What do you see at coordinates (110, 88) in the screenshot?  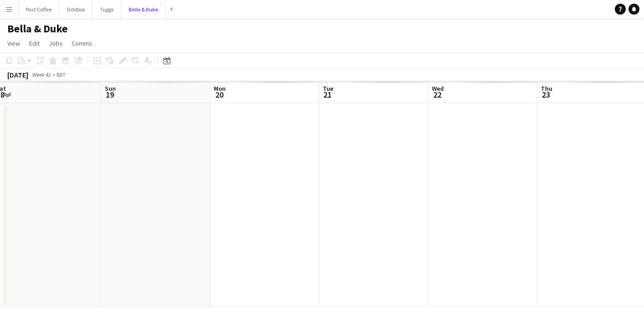 I see `span: Sun` at bounding box center [110, 88].